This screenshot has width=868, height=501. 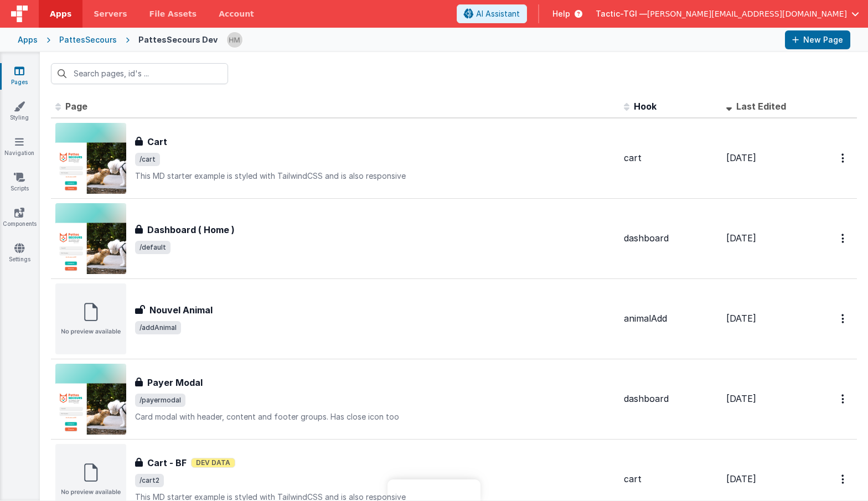 I want to click on span: Servers, so click(x=110, y=14).